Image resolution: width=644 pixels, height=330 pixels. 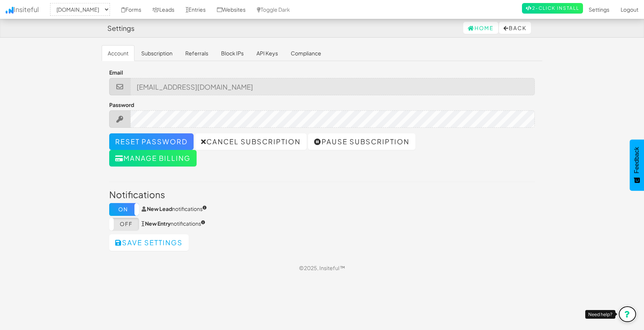 What do you see at coordinates (149, 243) in the screenshot?
I see `button: Save settings` at bounding box center [149, 243].